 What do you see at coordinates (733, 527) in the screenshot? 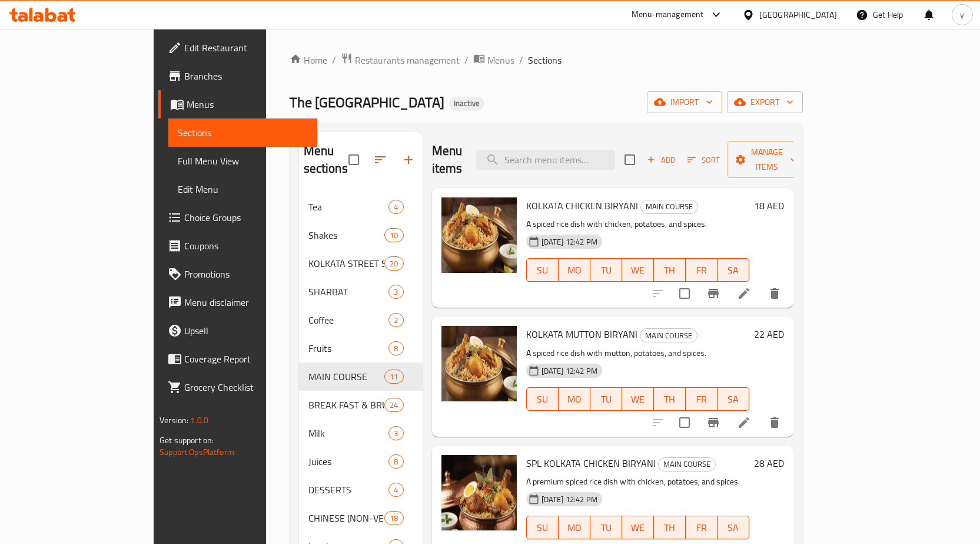
I see `span: SA` at bounding box center [733, 527].